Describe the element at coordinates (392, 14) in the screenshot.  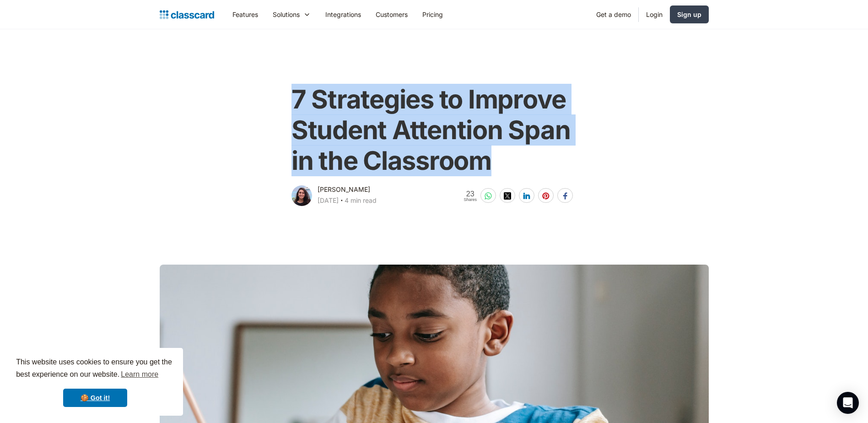
I see `a: Customers` at that location.